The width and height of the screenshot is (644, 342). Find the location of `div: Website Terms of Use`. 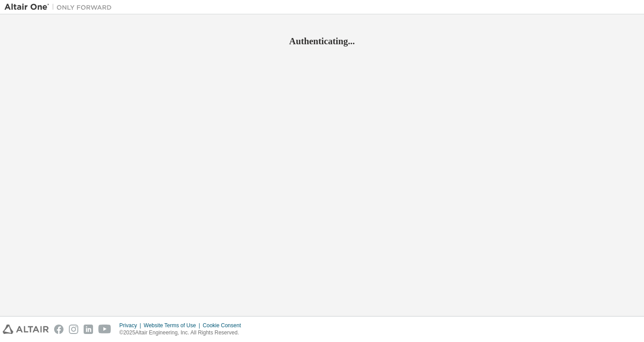

div: Website Terms of Use is located at coordinates (173, 326).